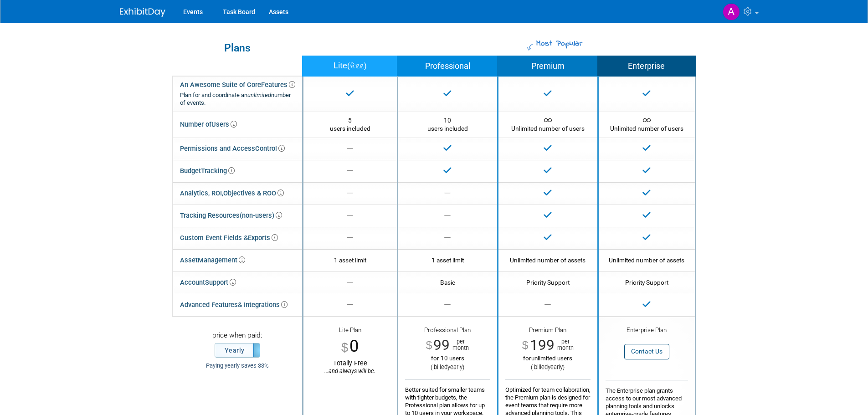 The width and height of the screenshot is (868, 415). Describe the element at coordinates (547, 331) in the screenshot. I see `div: Premium Plan` at that location.